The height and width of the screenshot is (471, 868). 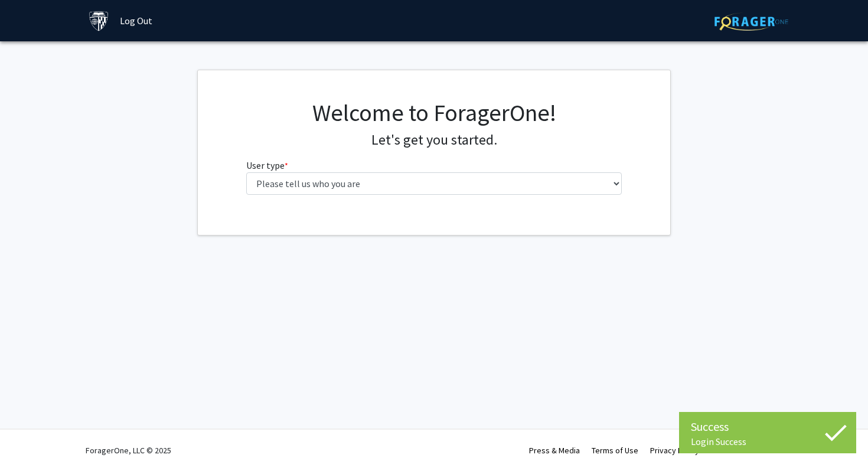 What do you see at coordinates (267, 165) in the screenshot?
I see `label: User type` at bounding box center [267, 165].